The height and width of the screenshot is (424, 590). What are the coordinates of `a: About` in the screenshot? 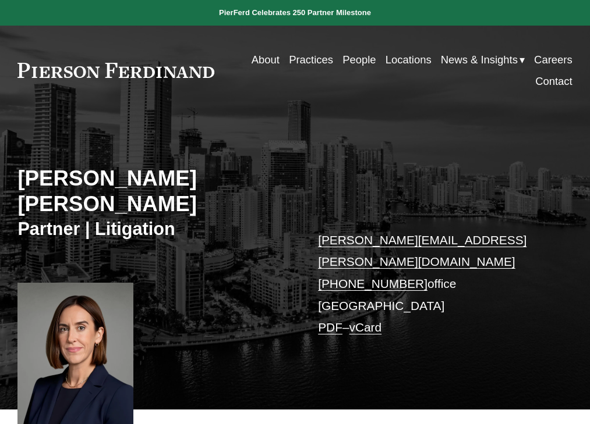 It's located at (266, 59).